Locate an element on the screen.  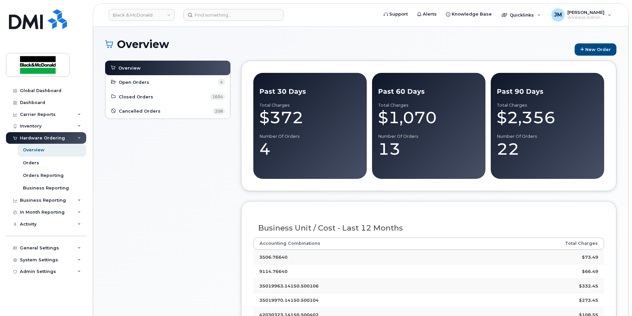
div: 4 is located at coordinates (310, 149).